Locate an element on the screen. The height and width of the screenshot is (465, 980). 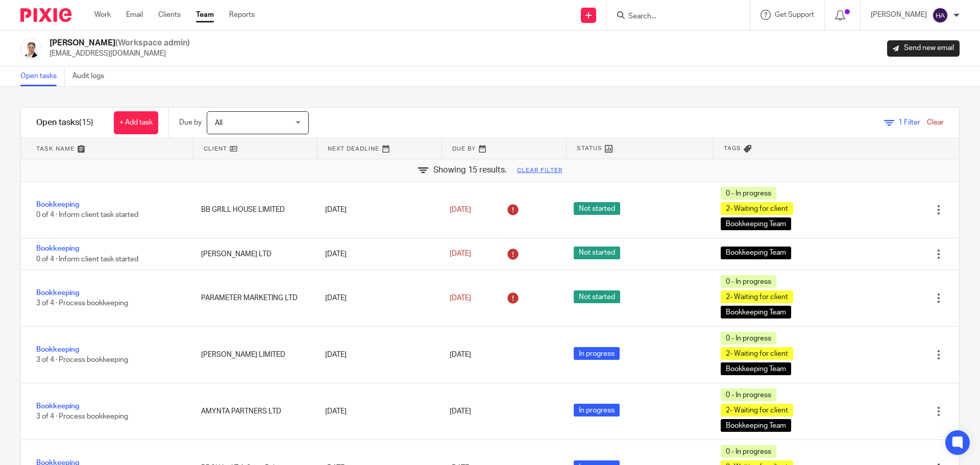
span: (Workspace admin) is located at coordinates (152, 43).